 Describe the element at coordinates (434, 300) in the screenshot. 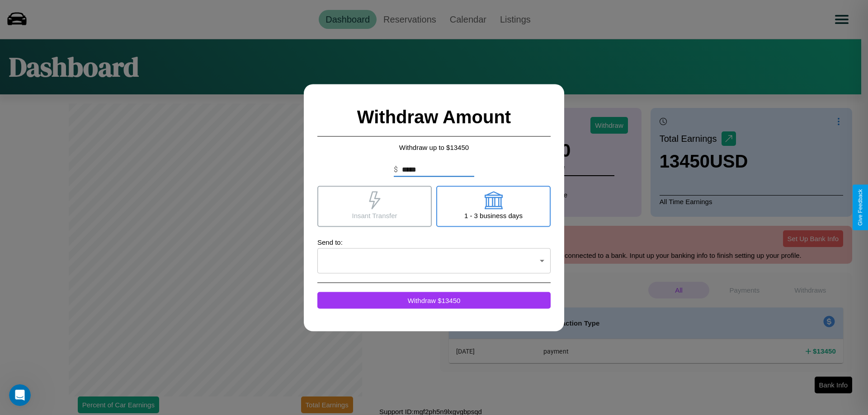

I see `button: Withdraw $13450` at that location.